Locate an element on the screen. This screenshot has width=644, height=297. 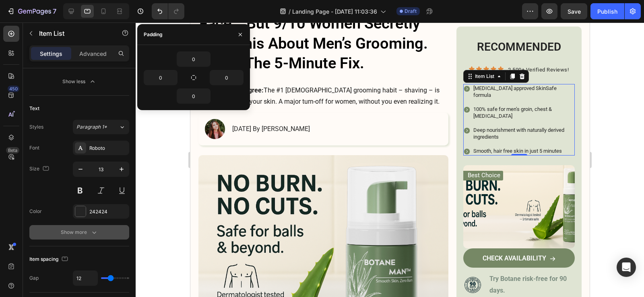
div: Beta is located at coordinates (13, 150).